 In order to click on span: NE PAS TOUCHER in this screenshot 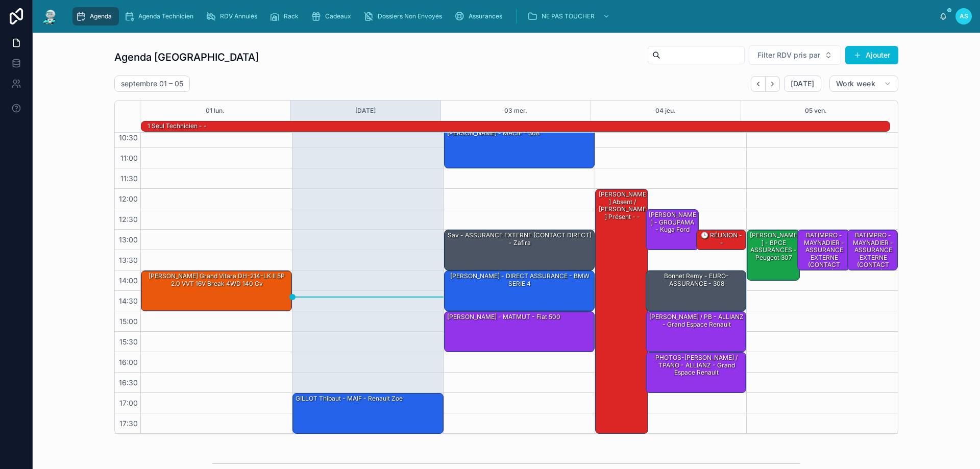, I will do `click(568, 16)`.